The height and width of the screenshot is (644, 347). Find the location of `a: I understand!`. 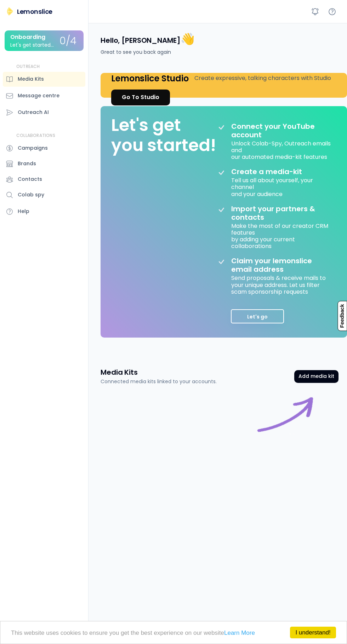

a: I understand! is located at coordinates (313, 632).